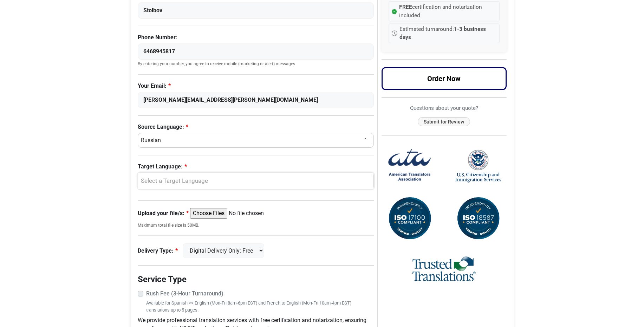  Describe the element at coordinates (254, 181) in the screenshot. I see `div: Select a Target Language` at that location.